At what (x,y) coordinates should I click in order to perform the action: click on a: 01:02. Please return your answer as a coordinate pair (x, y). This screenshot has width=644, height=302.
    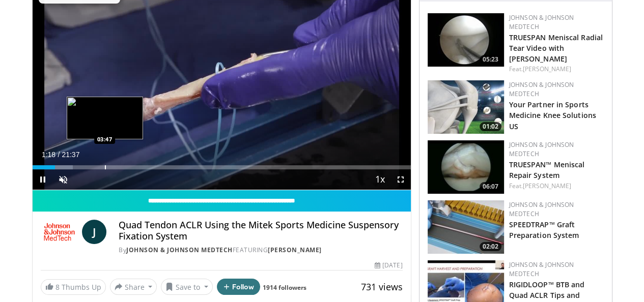
    Looking at the image, I should click on (466, 107).